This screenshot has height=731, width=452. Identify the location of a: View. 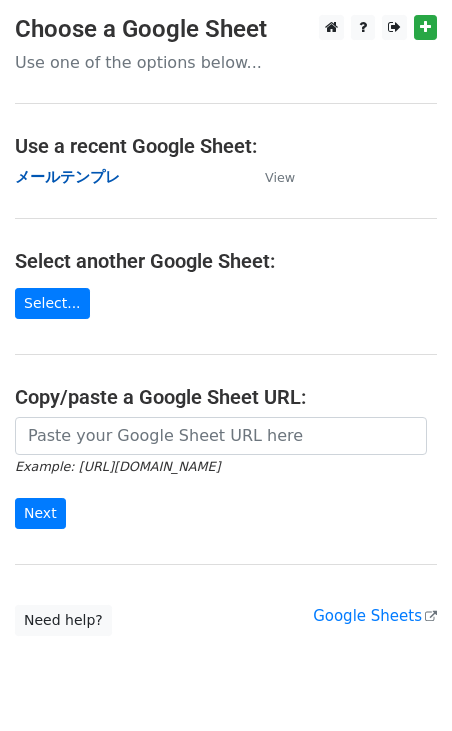
(270, 177).